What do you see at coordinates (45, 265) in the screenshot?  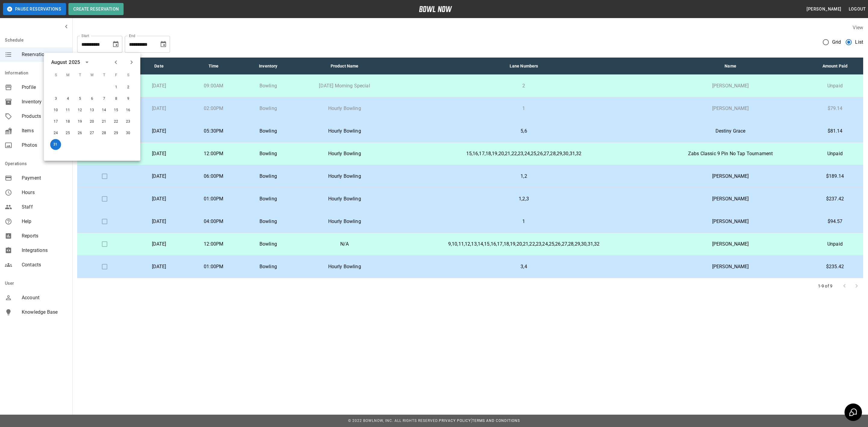 I see `span: Contacts` at bounding box center [45, 265].